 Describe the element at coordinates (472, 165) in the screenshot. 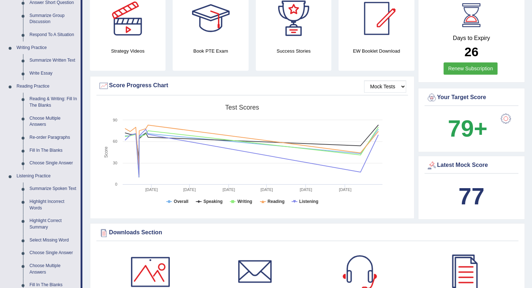

I see `div: Latest Mock Score` at that location.